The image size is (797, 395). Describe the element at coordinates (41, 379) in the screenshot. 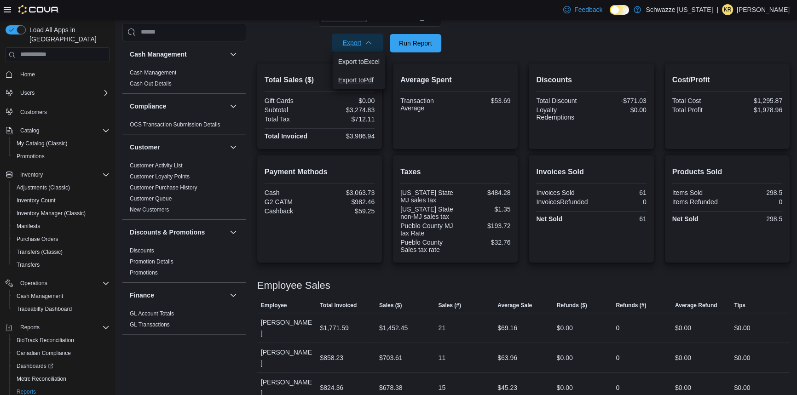

I see `span: Metrc Reconciliation` at that location.